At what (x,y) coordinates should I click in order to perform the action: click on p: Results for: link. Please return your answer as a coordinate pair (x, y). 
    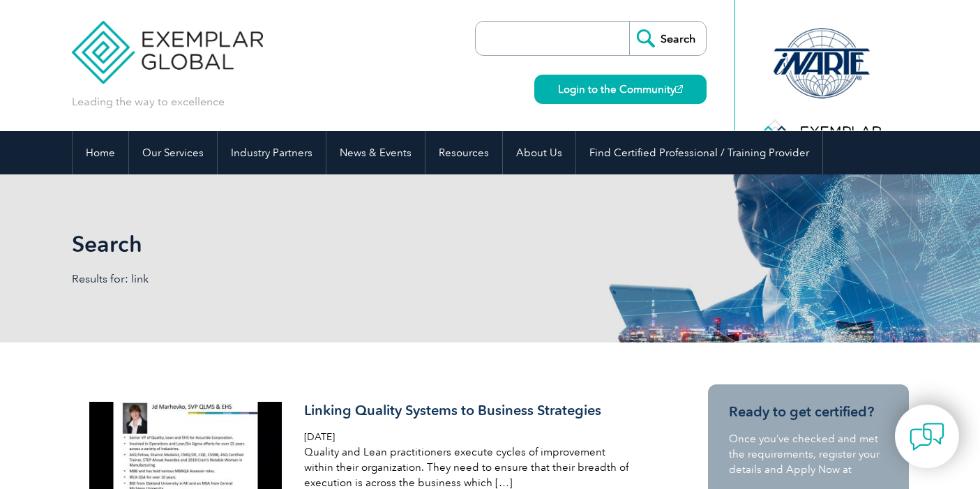
    Looking at the image, I should click on (281, 279).